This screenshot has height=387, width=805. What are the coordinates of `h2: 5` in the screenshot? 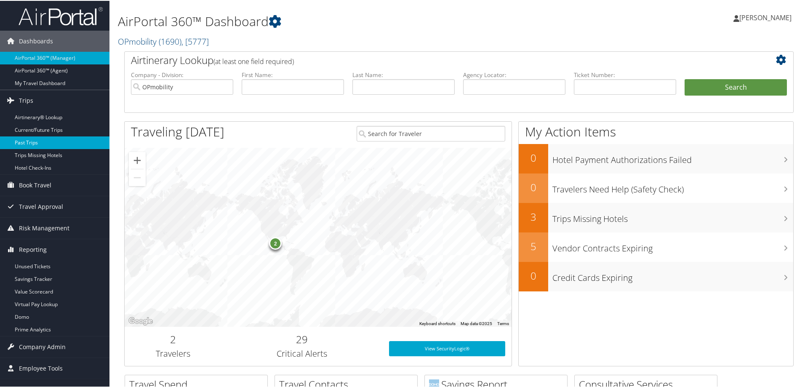 It's located at (533, 245).